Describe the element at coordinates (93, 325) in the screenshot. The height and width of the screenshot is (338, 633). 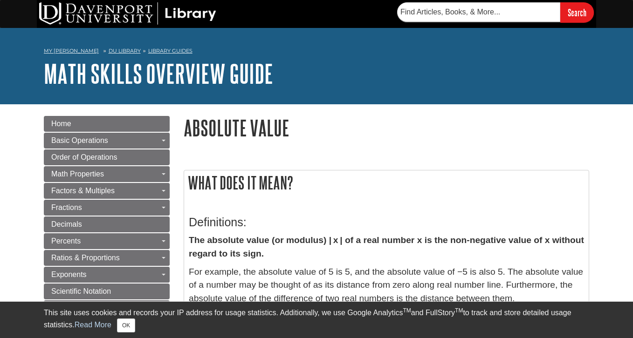
I see `a: Read More` at that location.